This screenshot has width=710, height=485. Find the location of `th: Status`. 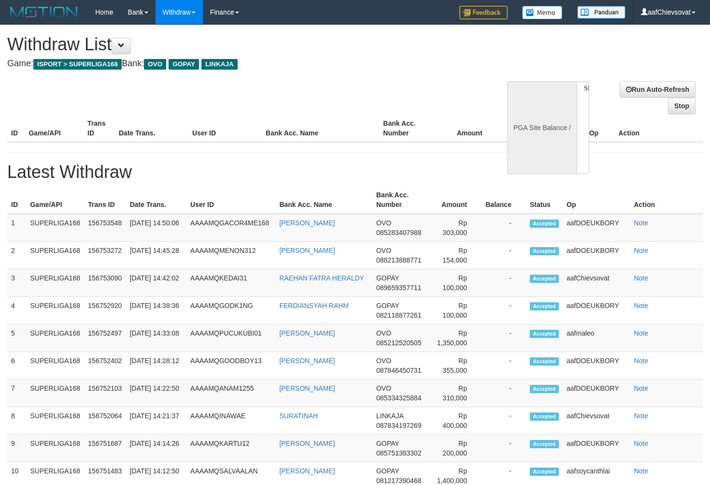

th: Status is located at coordinates (545, 200).